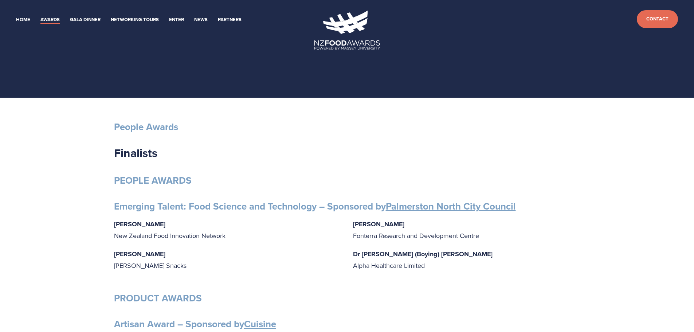 This screenshot has height=332, width=694. What do you see at coordinates (201, 20) in the screenshot?
I see `a: News` at bounding box center [201, 20].